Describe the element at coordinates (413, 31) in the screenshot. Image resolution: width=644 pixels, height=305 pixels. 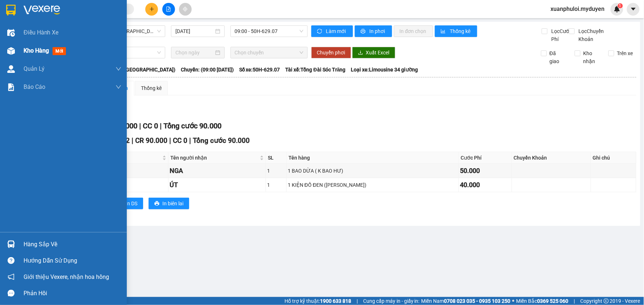
I see `button: In đơn chọn` at that location.